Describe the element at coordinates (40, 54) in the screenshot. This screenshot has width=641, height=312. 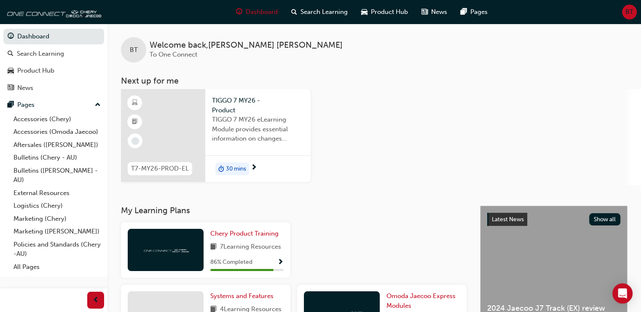
I see `div: Search Learning` at that location.